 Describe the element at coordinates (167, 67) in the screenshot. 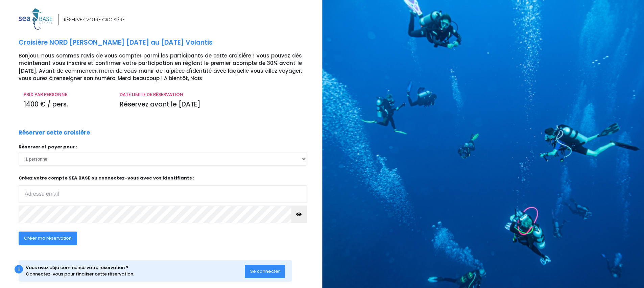

I see `p: Bonjour, nous sommes ravis de vous compter parmi les participants de cette croisière ! Vous pouve...` at that location.